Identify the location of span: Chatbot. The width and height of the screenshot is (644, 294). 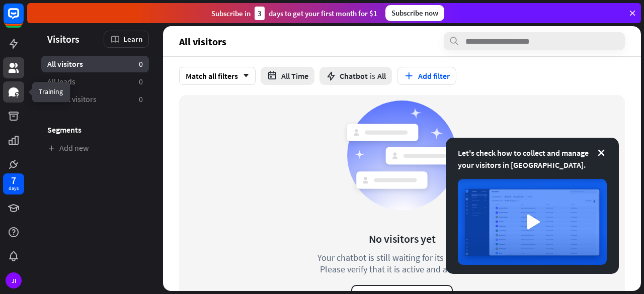
(354, 76).